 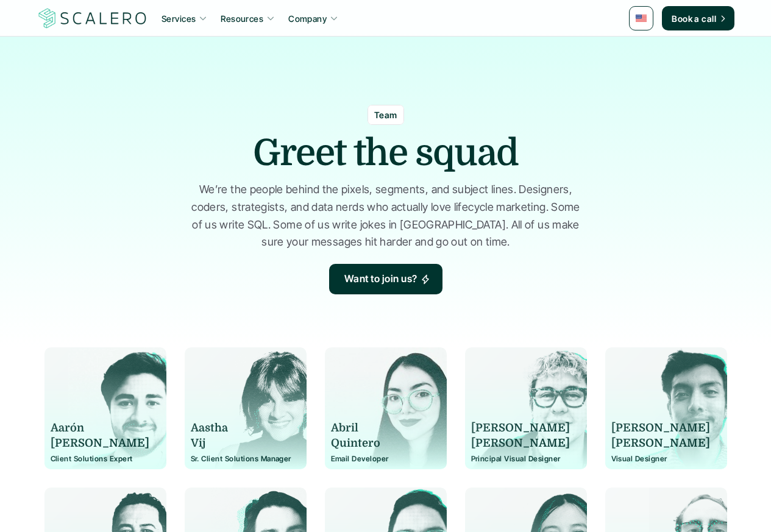 I want to click on p: Book a call, so click(x=693, y=18).